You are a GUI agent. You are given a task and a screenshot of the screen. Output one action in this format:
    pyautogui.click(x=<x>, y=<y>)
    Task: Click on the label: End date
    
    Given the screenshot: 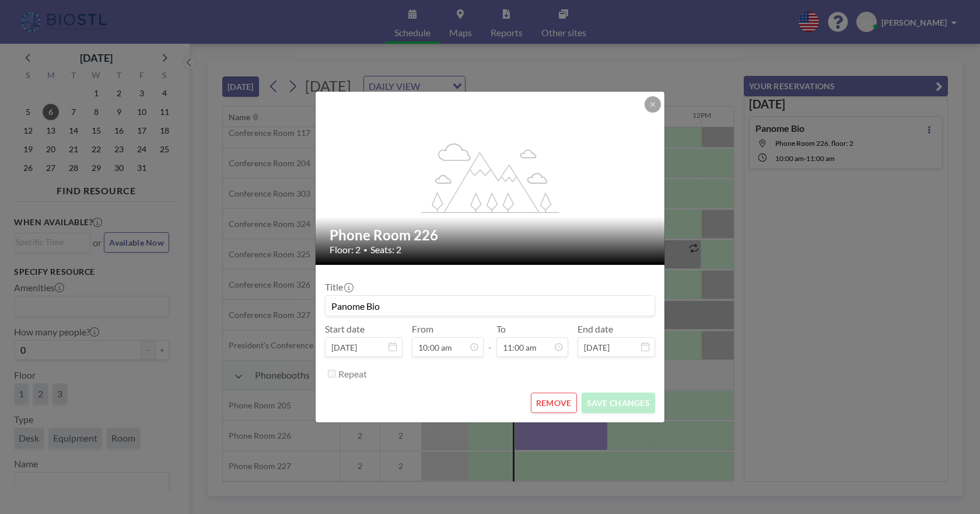 What is the action you would take?
    pyautogui.click(x=595, y=329)
    